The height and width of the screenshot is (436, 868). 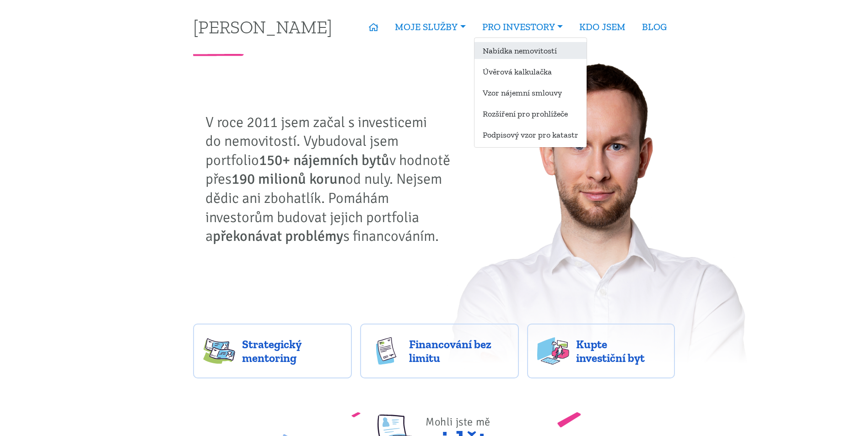 What do you see at coordinates (530, 92) in the screenshot?
I see `a: Vzor nájemní smlouvy` at bounding box center [530, 92].